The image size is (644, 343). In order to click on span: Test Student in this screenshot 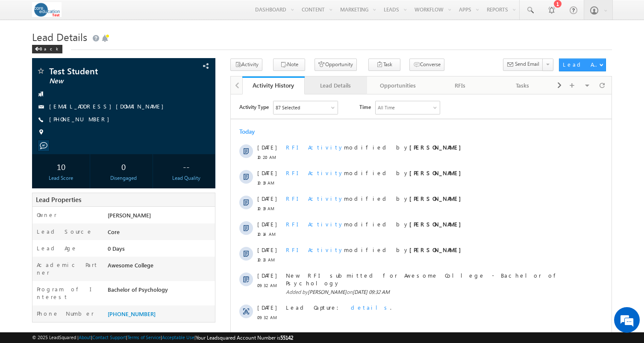, I will do `click(106, 71)`.